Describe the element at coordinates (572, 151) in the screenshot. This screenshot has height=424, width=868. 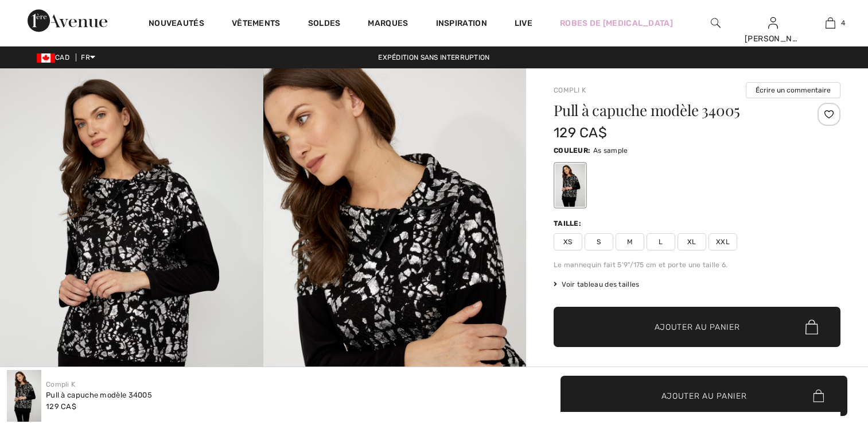
I see `span: Couleur:` at that location.